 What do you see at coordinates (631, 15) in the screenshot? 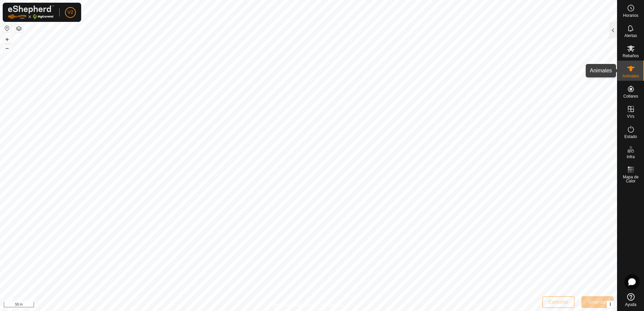
I see `span: Horarios` at bounding box center [631, 15].